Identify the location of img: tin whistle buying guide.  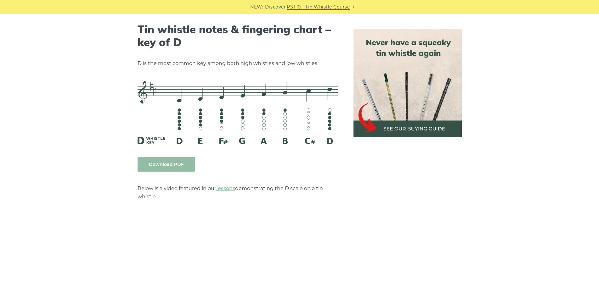
(408, 83).